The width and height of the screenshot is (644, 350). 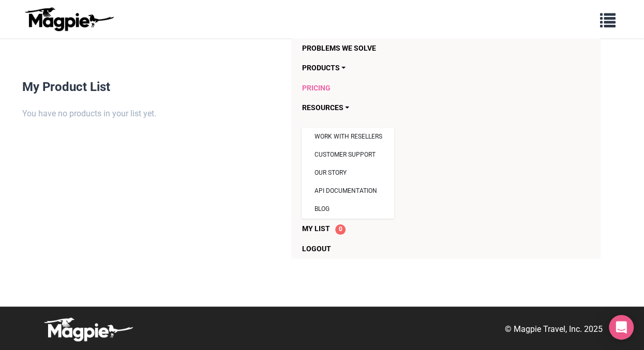 I want to click on a: Blog, so click(x=348, y=209).